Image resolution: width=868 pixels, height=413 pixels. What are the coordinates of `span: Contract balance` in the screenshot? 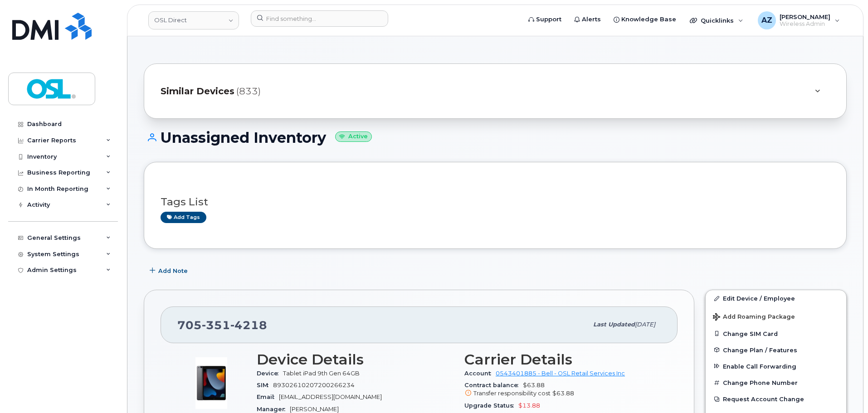 It's located at (493, 384).